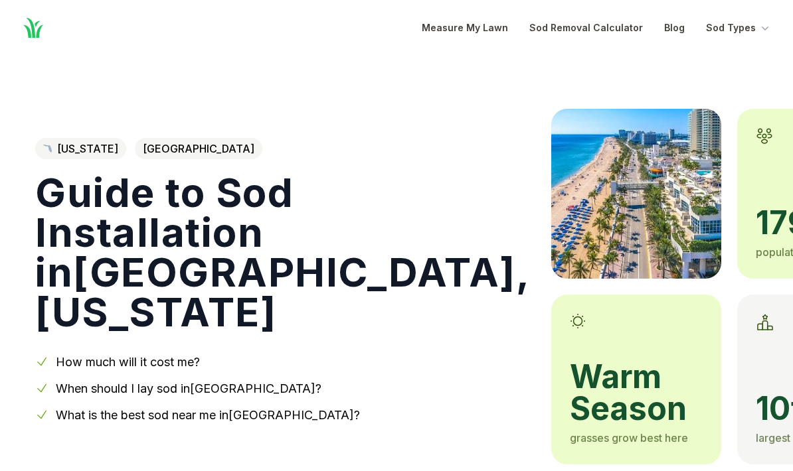 Image resolution: width=793 pixels, height=471 pixels. Describe the element at coordinates (636, 194) in the screenshot. I see `img: A picture of Fort Lauderdale` at that location.